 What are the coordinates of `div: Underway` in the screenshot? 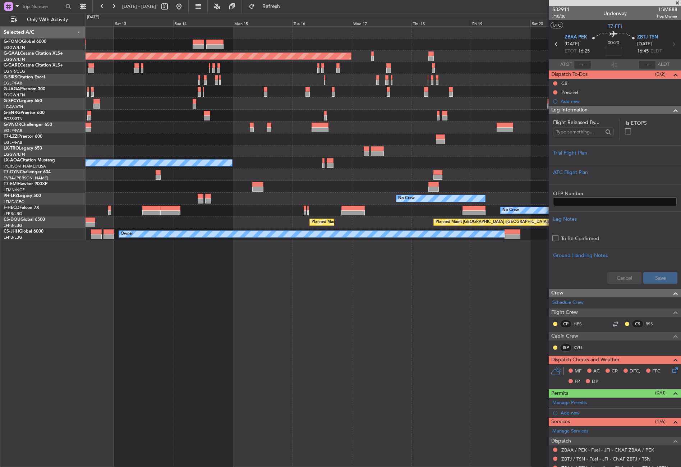 It's located at (614, 13).